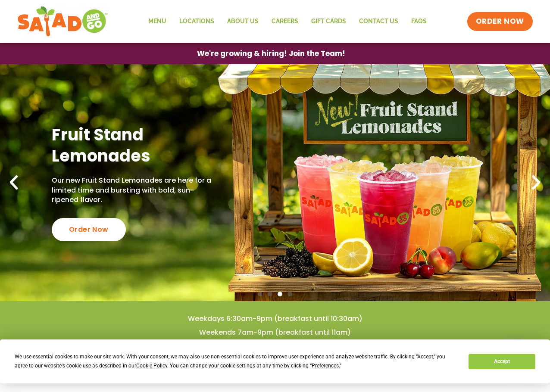 Image resolution: width=550 pixels, height=392 pixels. Describe the element at coordinates (133, 145) in the screenshot. I see `h2: Fruit Stand Lemonades` at that location.